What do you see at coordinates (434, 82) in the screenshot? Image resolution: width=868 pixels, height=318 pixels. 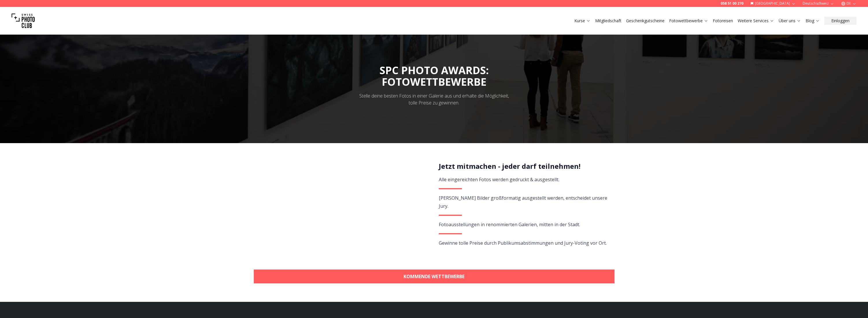 I see `div: FOTOWETTBEWERBE` at bounding box center [434, 82].